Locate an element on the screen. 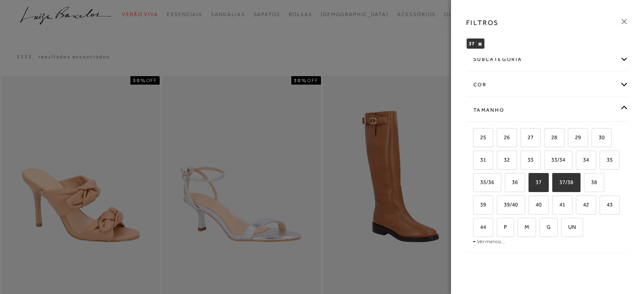 The image size is (644, 294). input: 38 is located at coordinates (587, 184).